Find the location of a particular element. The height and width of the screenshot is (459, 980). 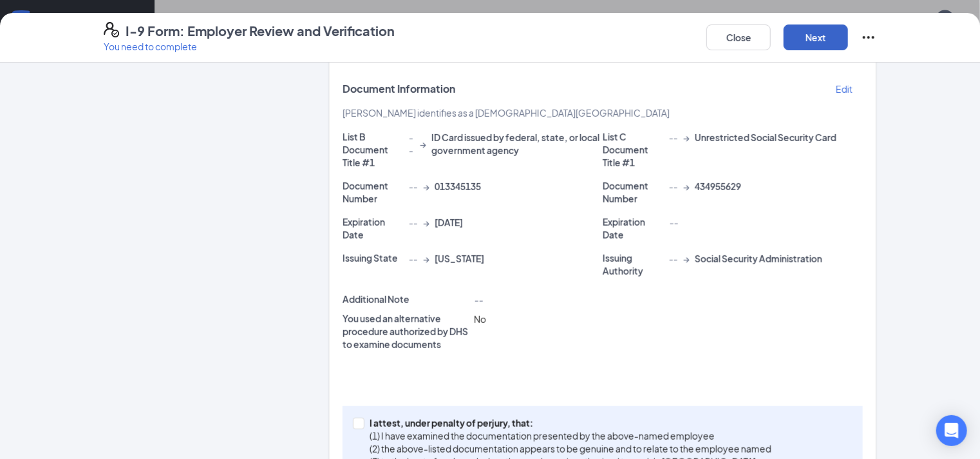

p: Additional Note is located at coordinates (405, 299).